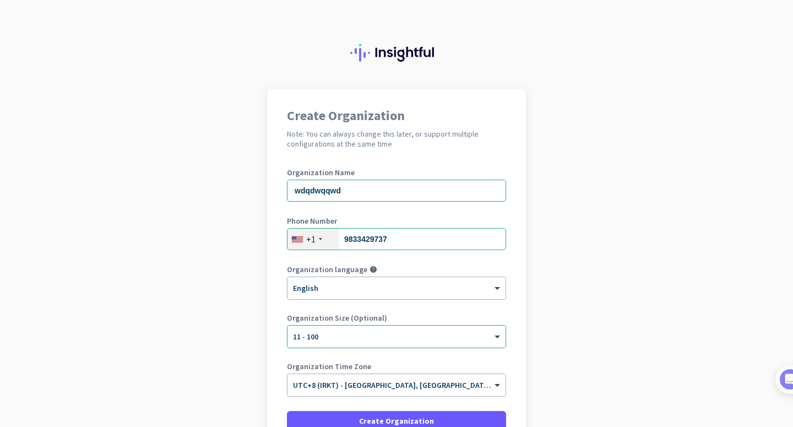 This screenshot has width=793, height=427. I want to click on label: Organization Time Zone, so click(397, 366).